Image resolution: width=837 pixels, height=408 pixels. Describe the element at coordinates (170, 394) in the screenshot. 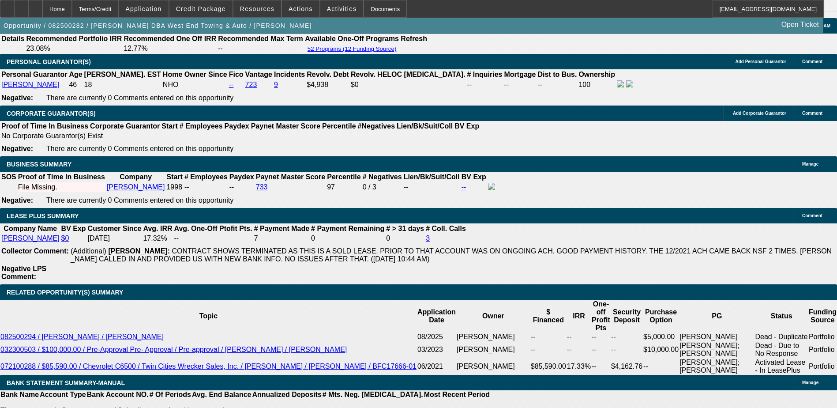

I see `th: # Of Periods` at that location.